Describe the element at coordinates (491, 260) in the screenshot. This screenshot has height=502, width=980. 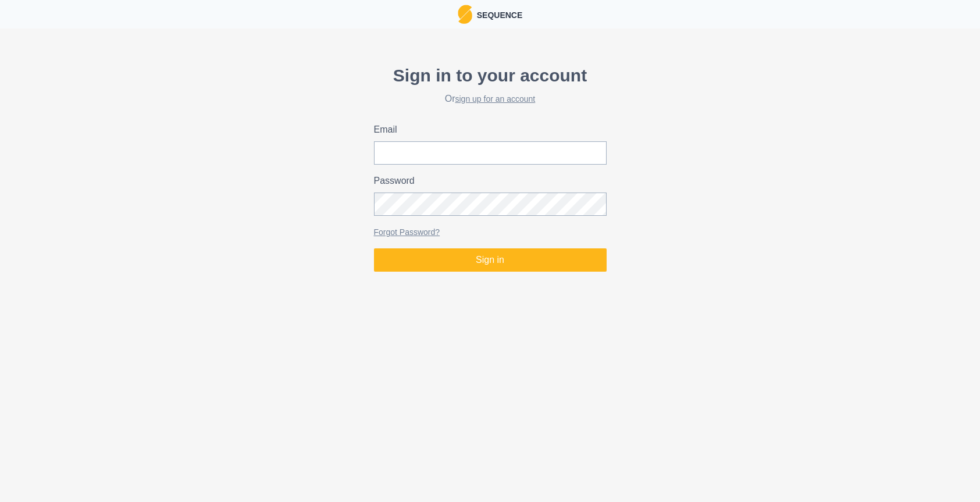
I see `button: Sign in` at that location.